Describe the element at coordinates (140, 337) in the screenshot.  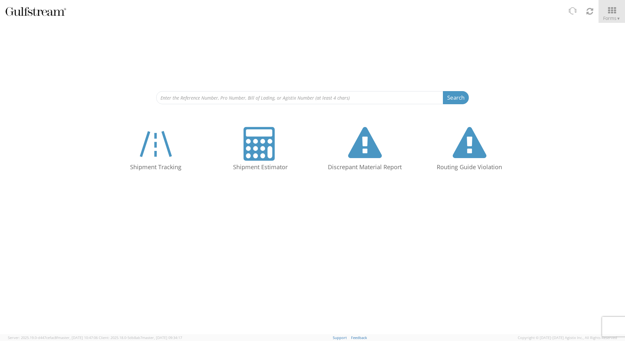
I see `span: Client: 2025.18.0-5db8ab7` at that location.